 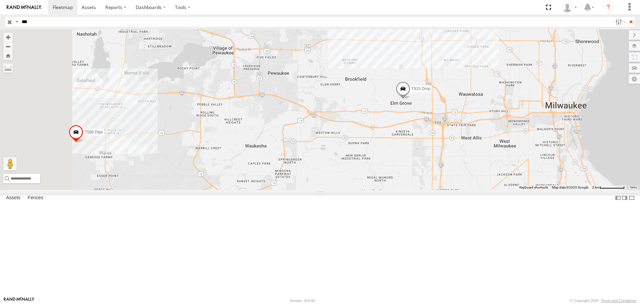 I want to click on label: Fences, so click(x=35, y=198).